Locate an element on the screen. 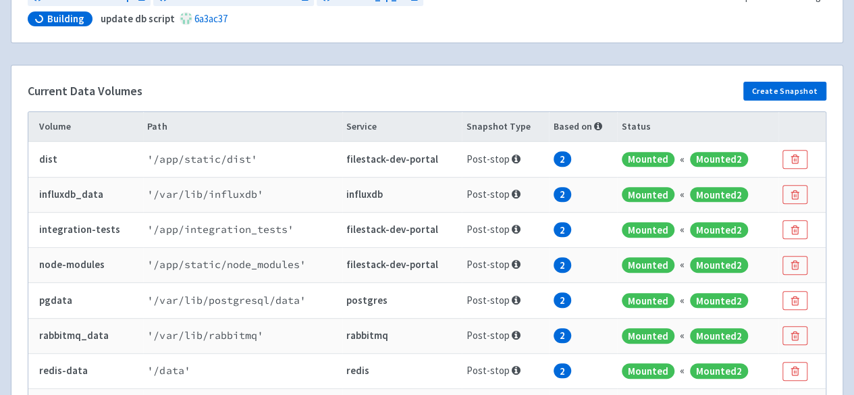 The image size is (854, 395). b: postgres is located at coordinates (366, 300).